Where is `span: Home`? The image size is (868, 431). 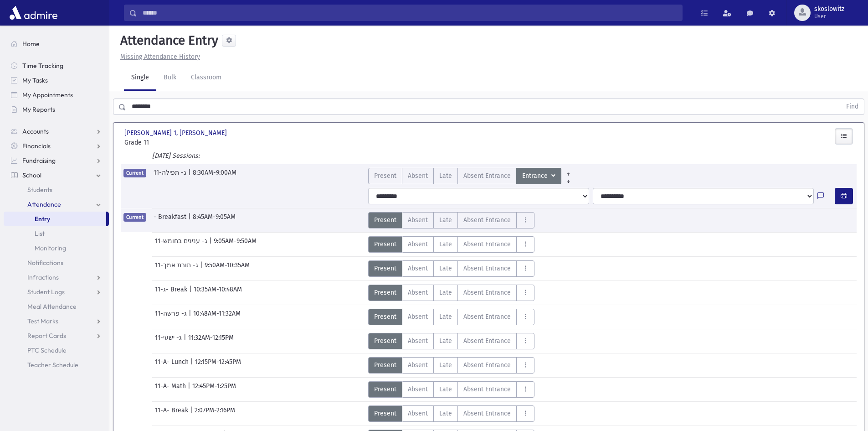
span: Home is located at coordinates (31, 44).